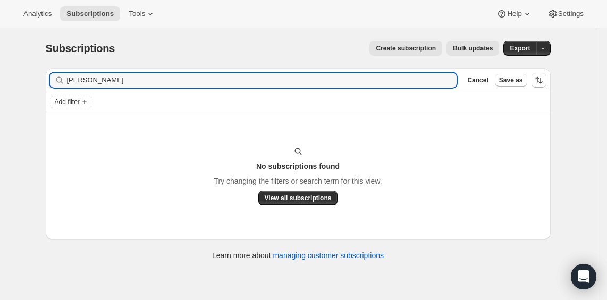  What do you see at coordinates (67, 102) in the screenshot?
I see `span: Add filter` at bounding box center [67, 102].